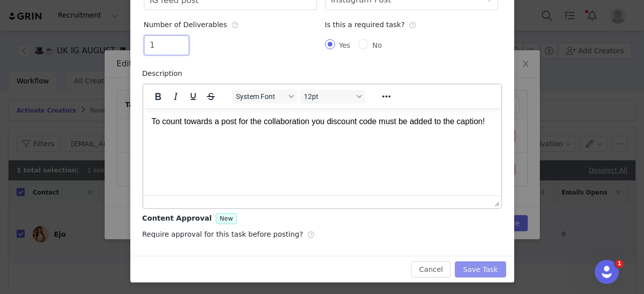  Describe the element at coordinates (329, 97) in the screenshot. I see `span: 12pt` at that location.